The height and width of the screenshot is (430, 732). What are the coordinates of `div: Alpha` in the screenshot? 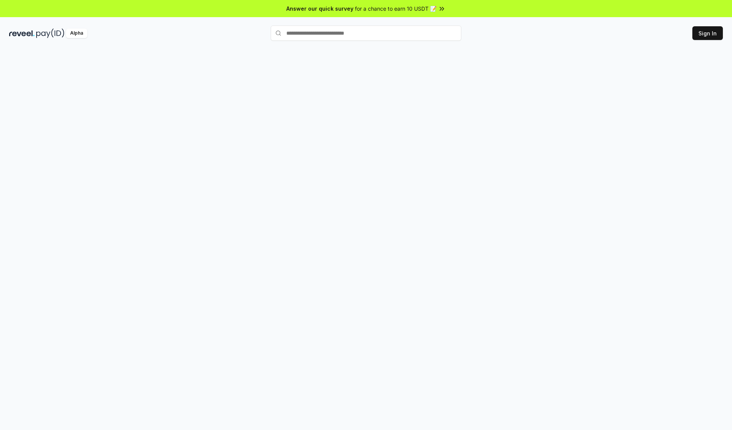 It's located at (77, 33).